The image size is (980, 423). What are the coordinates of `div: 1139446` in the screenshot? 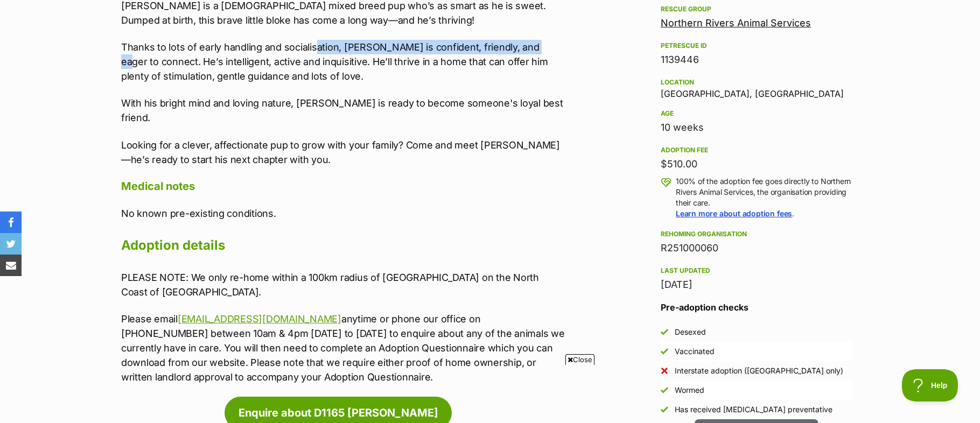 It's located at (756, 60).